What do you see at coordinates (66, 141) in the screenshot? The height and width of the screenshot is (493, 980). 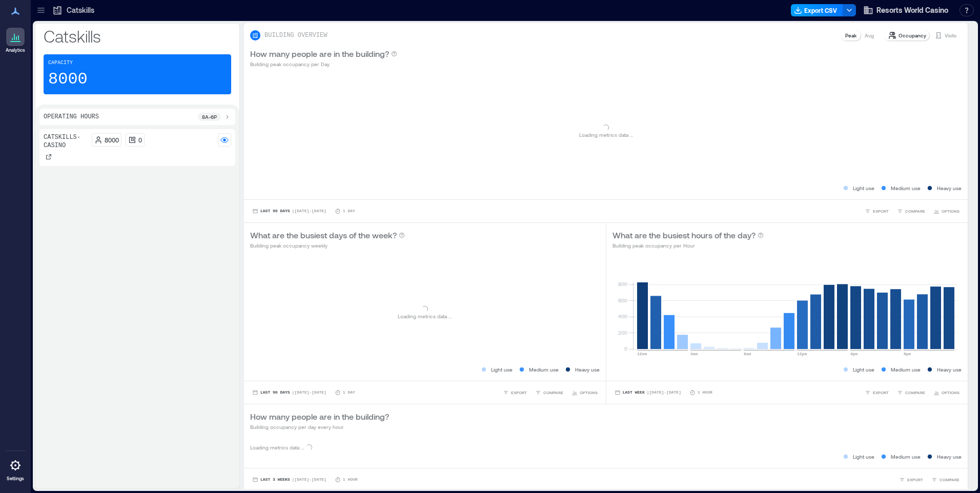 I see `p: Catskills- Casino` at bounding box center [66, 141].